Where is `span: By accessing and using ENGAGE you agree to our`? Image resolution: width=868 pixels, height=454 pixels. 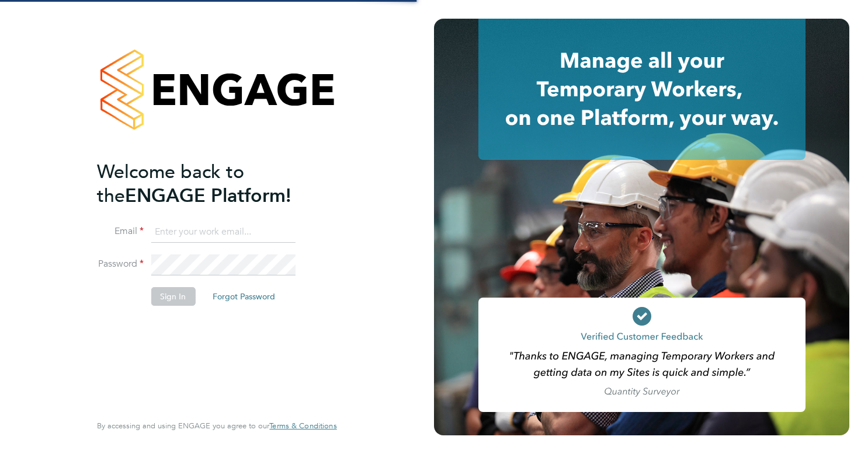 span: By accessing and using ENGAGE you agree to our is located at coordinates (217, 426).